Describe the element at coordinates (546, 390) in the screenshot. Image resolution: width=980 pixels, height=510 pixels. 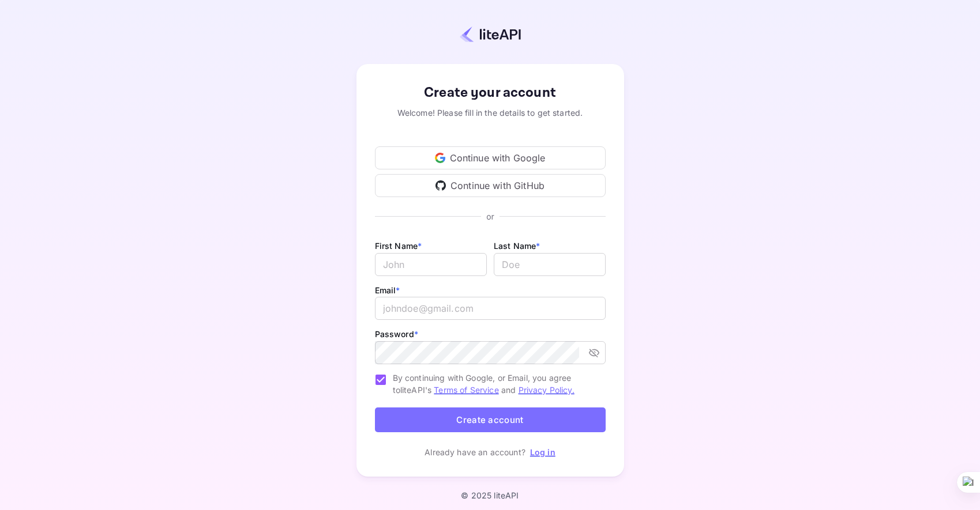
I see `a: Privacy Policy.` at that location.